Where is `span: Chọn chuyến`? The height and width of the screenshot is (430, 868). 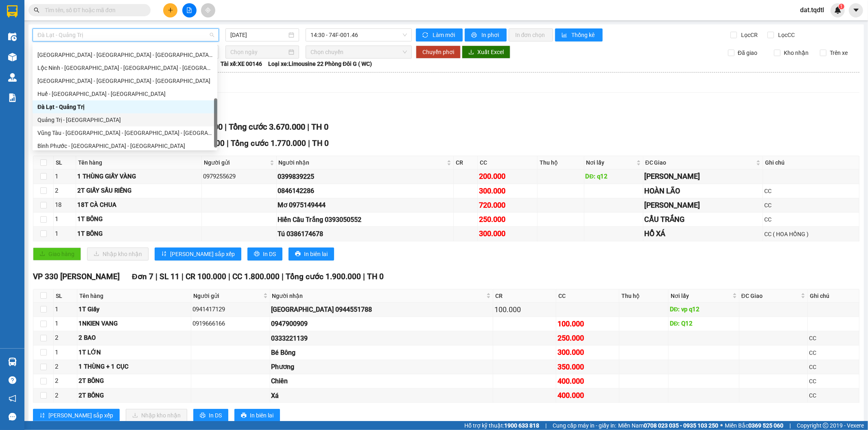
span: Chọn chuyến is located at coordinates (359, 52).